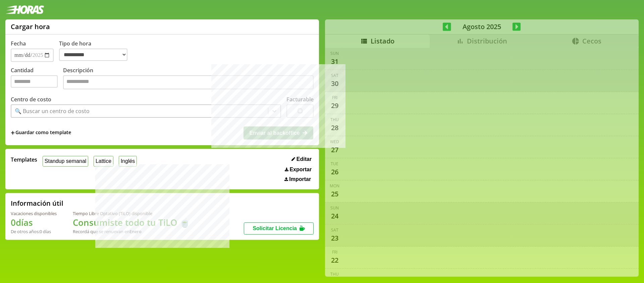  What do you see at coordinates (298, 169) in the screenshot?
I see `button: Exportar` at bounding box center [298, 169].